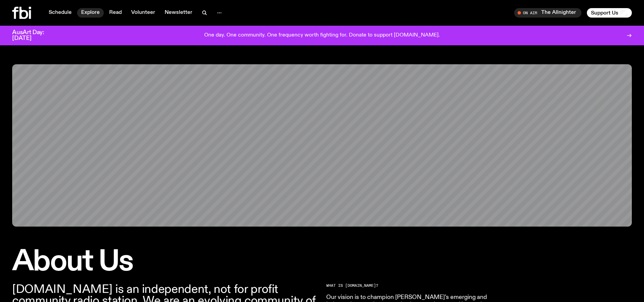 The height and width of the screenshot is (302, 644). I want to click on h1: About Us, so click(165, 262).